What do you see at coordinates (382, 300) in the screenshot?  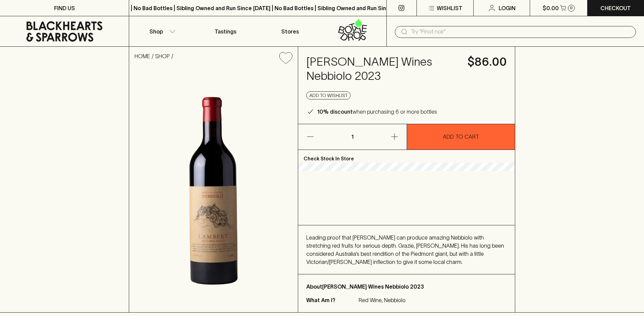 I see `p: Red Wine, Nebbiolo` at bounding box center [382, 300].